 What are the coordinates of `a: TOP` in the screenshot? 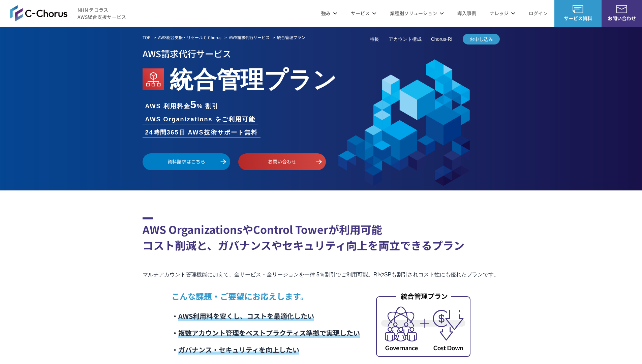 It's located at (147, 38).